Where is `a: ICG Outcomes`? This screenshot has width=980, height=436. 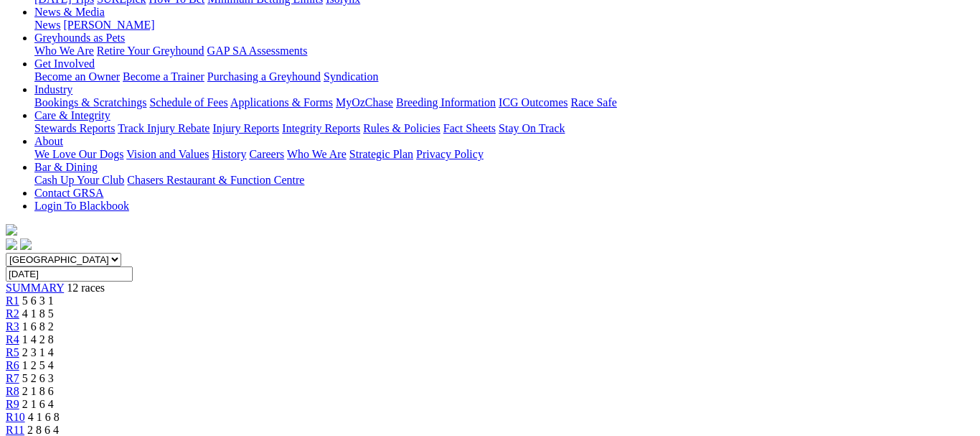 a: ICG Outcomes is located at coordinates (533, 102).